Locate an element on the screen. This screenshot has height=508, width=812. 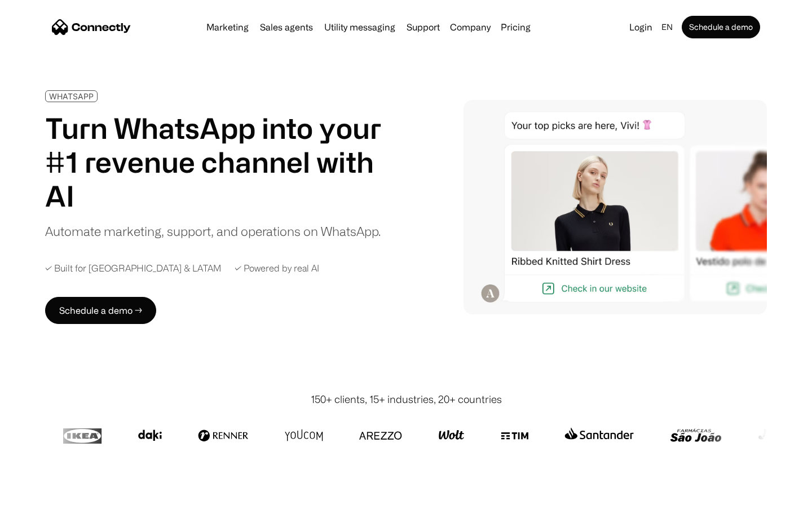
a: Pricing is located at coordinates (516, 27).